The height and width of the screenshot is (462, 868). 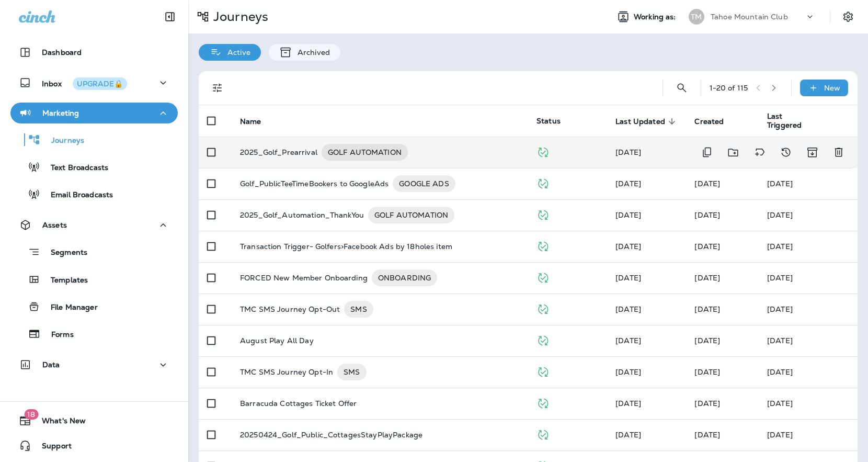 What do you see at coordinates (51, 448) in the screenshot?
I see `span: Support` at bounding box center [51, 448].